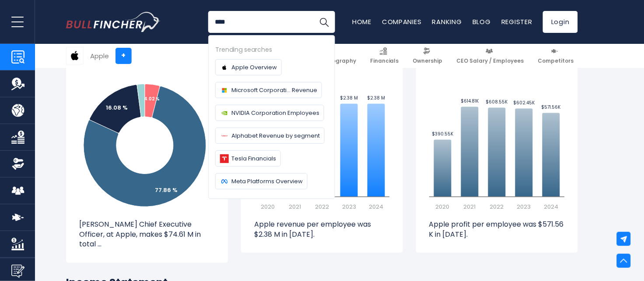 The image size is (644, 281). What do you see at coordinates (428, 55) in the screenshot?
I see `a: Ownership` at bounding box center [428, 55].